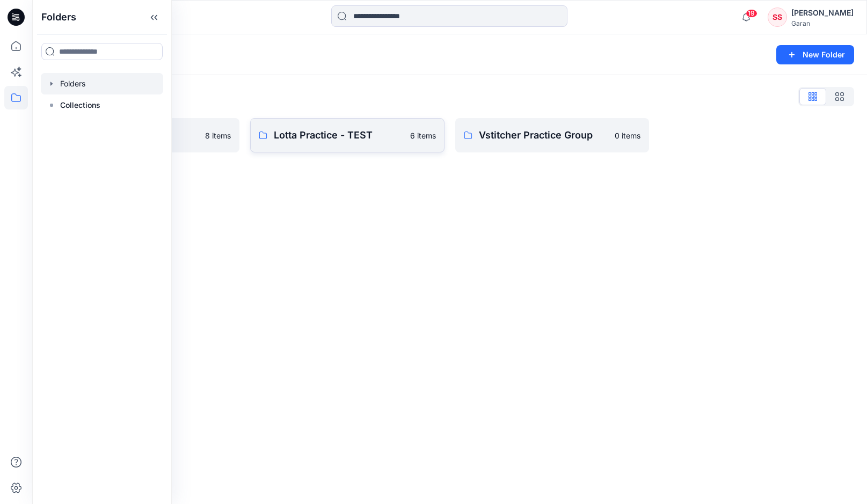 The image size is (867, 504). What do you see at coordinates (423, 135) in the screenshot?
I see `p: 6 items` at bounding box center [423, 135].